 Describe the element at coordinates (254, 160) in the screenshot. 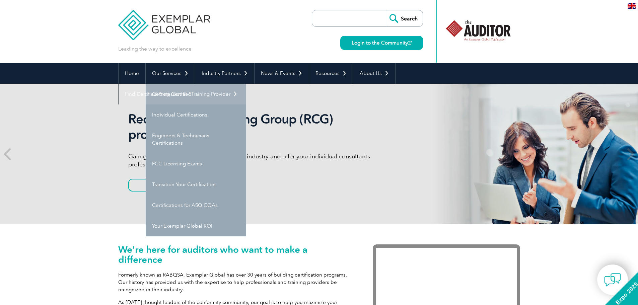

I see `p: Gain global recognition in the compliance industry and offer your individual consultants professi...` at that location.